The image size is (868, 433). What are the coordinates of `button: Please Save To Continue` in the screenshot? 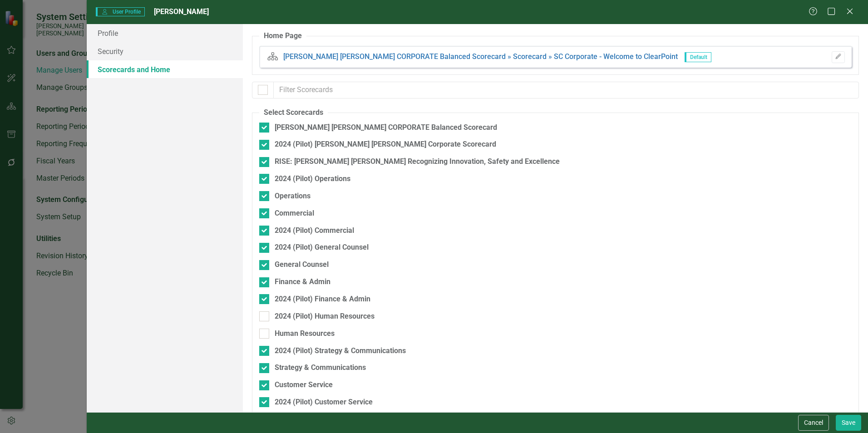 It's located at (838, 57).